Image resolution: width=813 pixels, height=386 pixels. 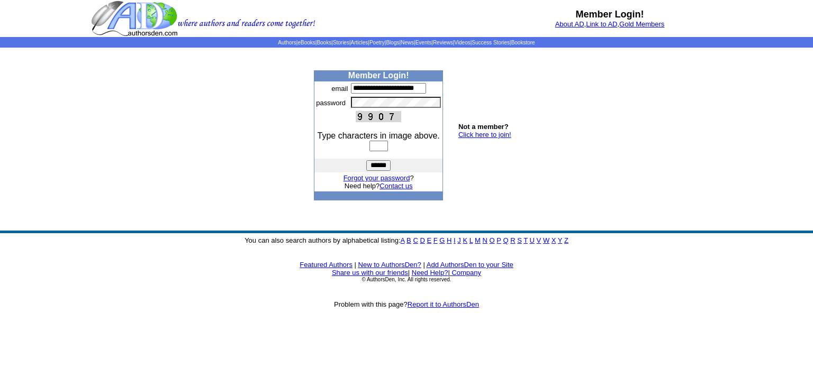 What do you see at coordinates (396, 186) in the screenshot?
I see `a: Contact us` at bounding box center [396, 186].